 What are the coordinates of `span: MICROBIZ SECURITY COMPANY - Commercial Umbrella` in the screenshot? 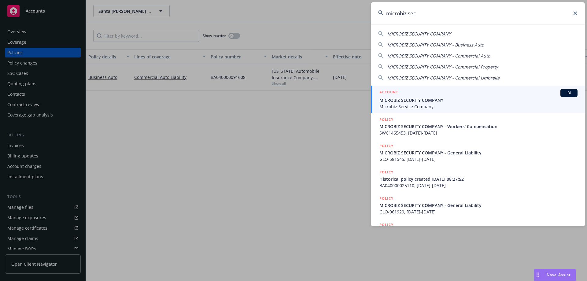 It's located at (443, 78).